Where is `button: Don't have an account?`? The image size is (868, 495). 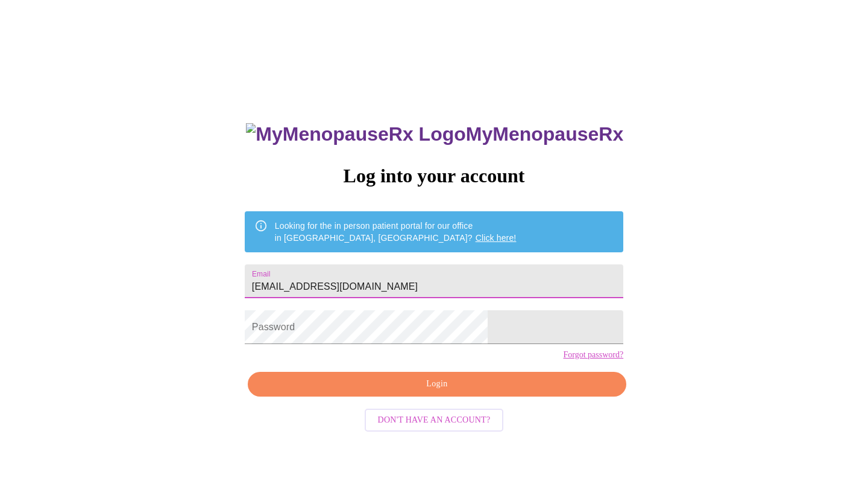 button: Don't have an account? is located at coordinates (434, 420).